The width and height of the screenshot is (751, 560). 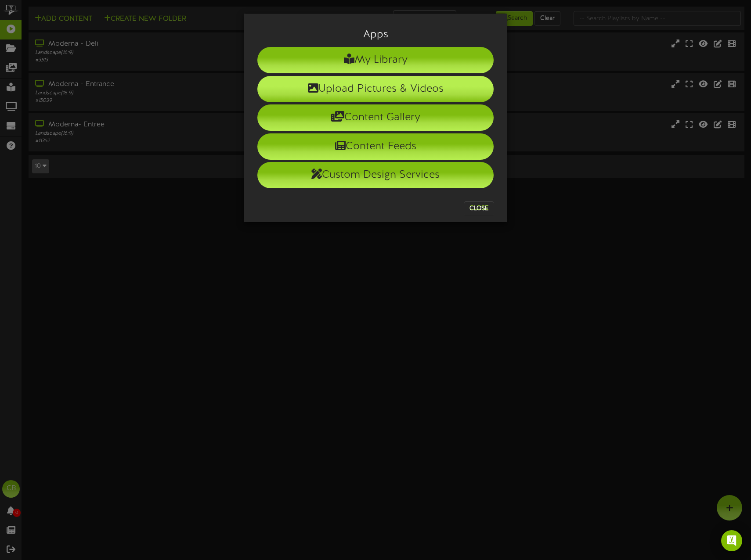 I want to click on li: Content Feeds, so click(x=376, y=146).